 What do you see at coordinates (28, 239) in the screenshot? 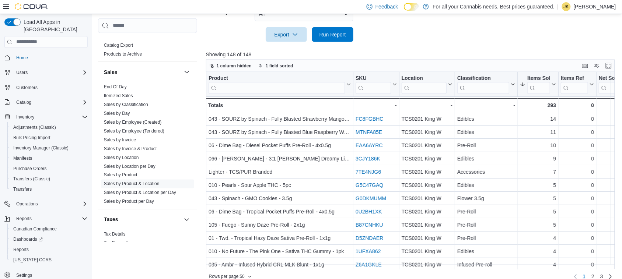
I see `span: Dashboards` at bounding box center [28, 239].